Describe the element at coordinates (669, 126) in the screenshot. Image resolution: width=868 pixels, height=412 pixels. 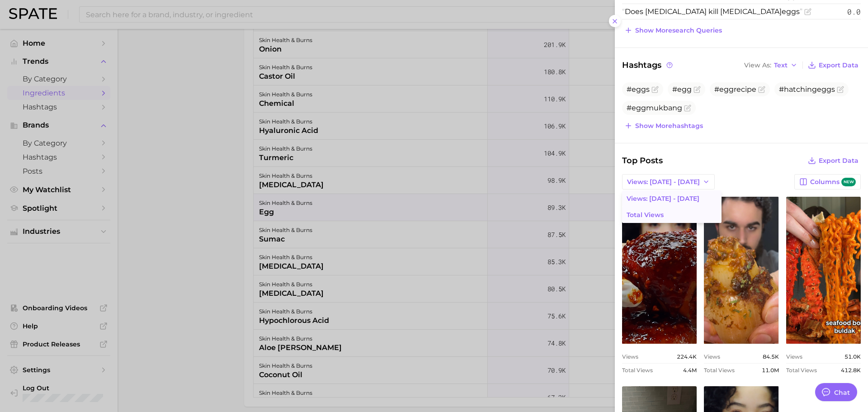
I see `span: Show more hashtags` at that location.